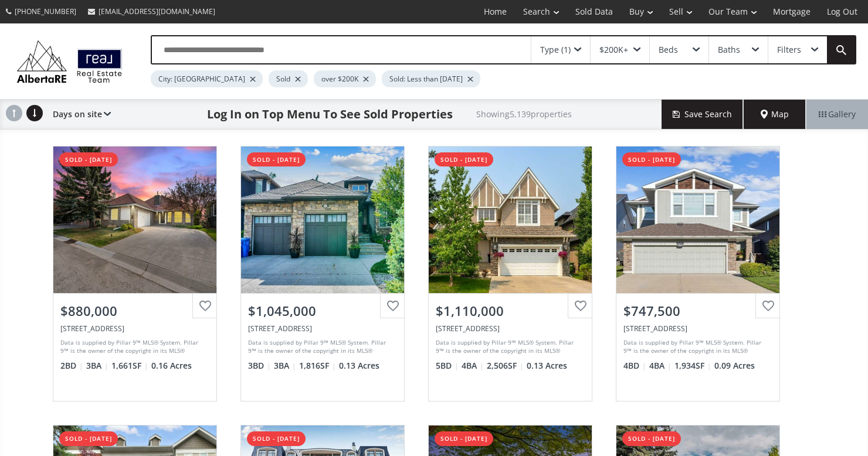 This screenshot has width=868, height=456. What do you see at coordinates (734, 366) in the screenshot?
I see `span: 0.09 Acres` at bounding box center [734, 366].